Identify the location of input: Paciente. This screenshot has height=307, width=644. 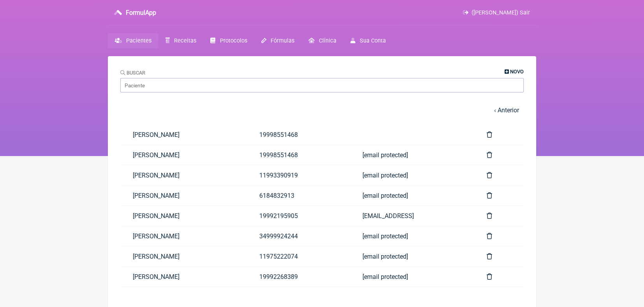
(322, 85).